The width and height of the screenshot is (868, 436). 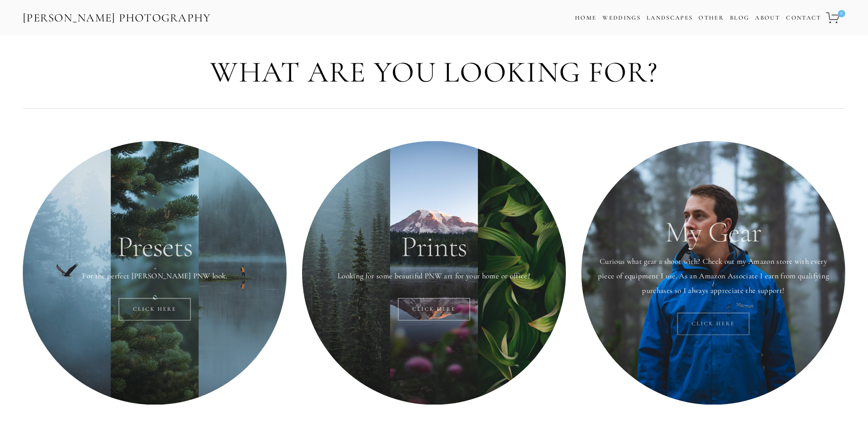 What do you see at coordinates (842, 14) in the screenshot?
I see `span: 0` at bounding box center [842, 14].